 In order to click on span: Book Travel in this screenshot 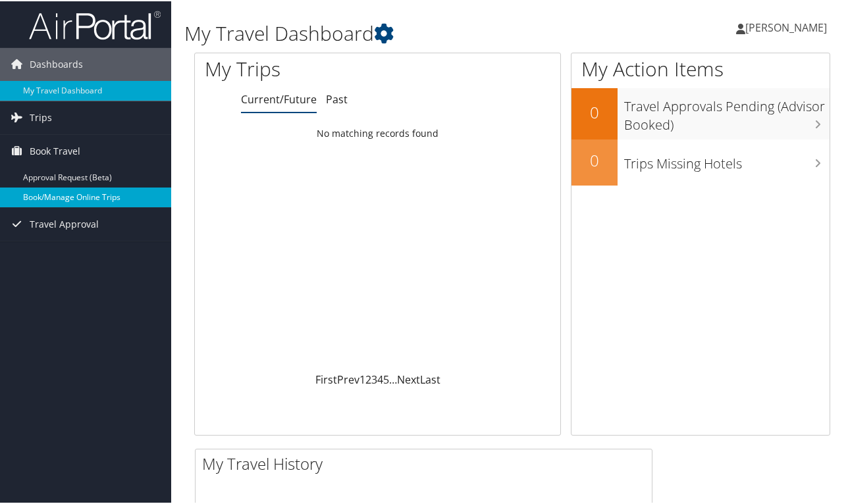, I will do `click(54, 150)`.